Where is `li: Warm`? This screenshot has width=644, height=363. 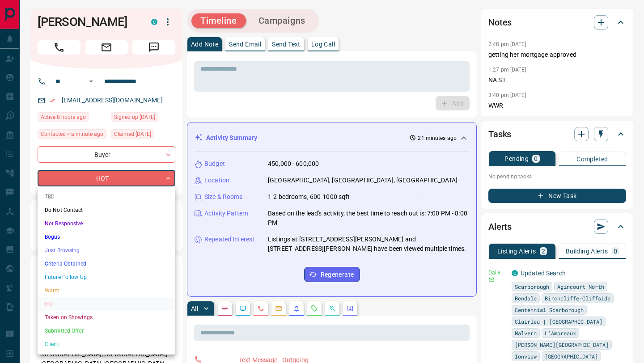
li: Warm is located at coordinates (106, 291).